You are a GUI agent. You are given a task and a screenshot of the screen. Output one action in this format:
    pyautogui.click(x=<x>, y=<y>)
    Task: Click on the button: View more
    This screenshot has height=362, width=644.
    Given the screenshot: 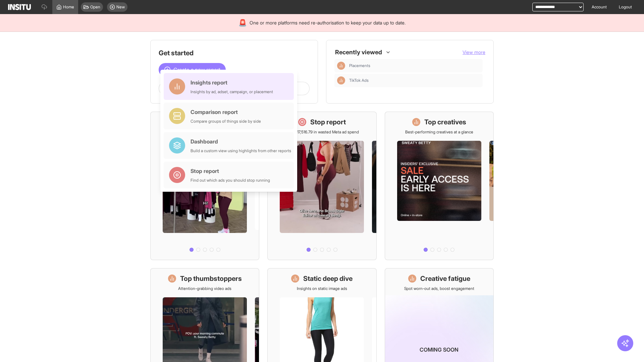 What is the action you would take?
    pyautogui.click(x=474, y=53)
    